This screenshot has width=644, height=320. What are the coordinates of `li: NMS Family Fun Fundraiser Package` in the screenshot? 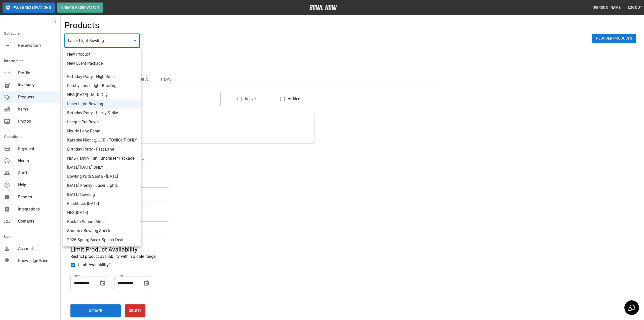 It's located at (102, 159).